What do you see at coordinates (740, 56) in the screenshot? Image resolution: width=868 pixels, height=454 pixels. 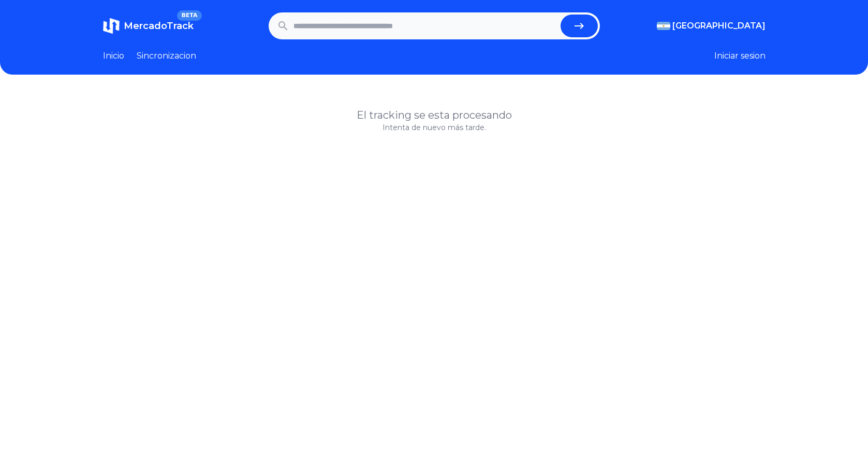 I see `button: Iniciar sesion` at bounding box center [740, 56].